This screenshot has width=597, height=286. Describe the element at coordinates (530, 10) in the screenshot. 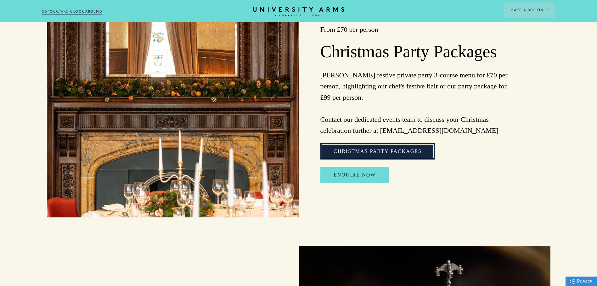

I see `button: Make a BookingArrow icon` at that location.